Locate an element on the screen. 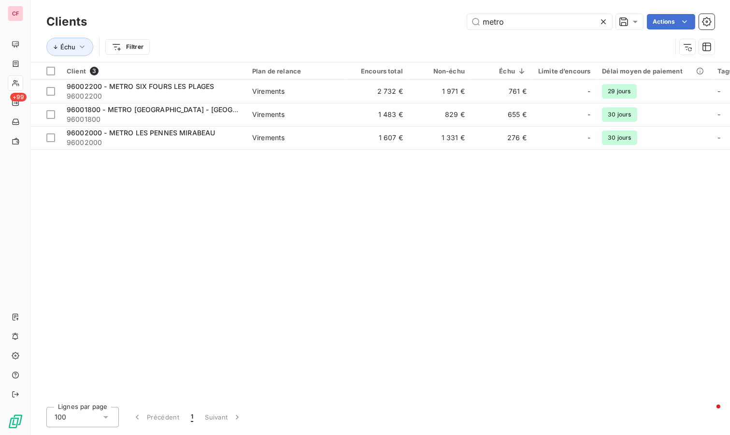 The width and height of the screenshot is (730, 435). button: Échu is located at coordinates (70, 47).